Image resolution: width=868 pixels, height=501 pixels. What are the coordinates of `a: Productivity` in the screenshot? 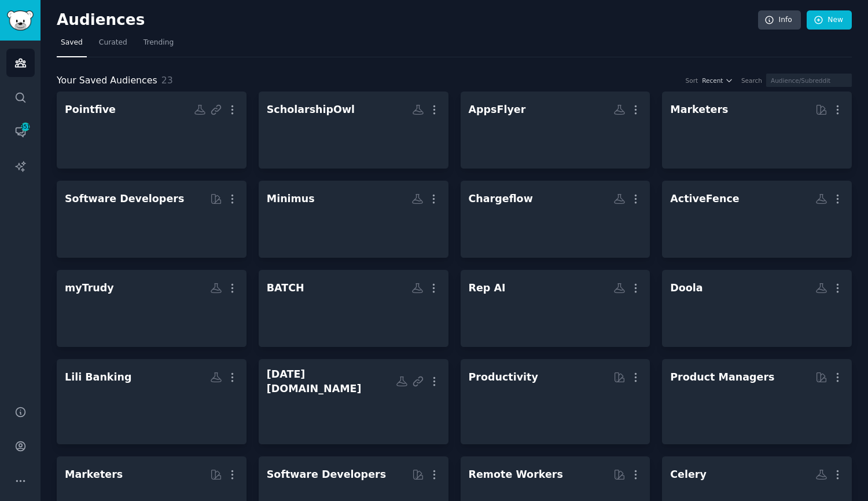 It's located at (556, 401).